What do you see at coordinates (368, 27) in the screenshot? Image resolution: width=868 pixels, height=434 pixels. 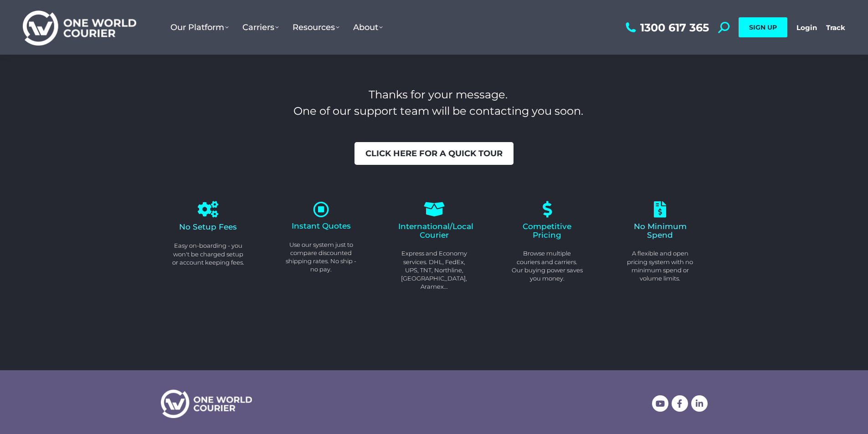 I see `span: About` at bounding box center [368, 27].